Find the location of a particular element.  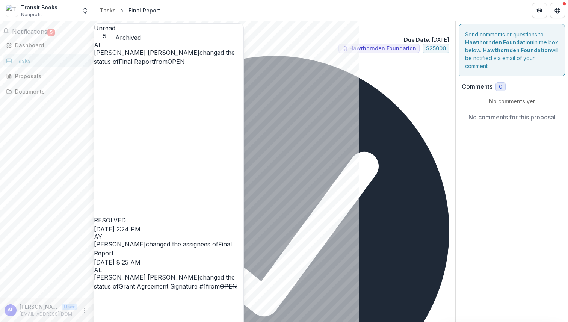

div: Transit Books is located at coordinates (39, 7).